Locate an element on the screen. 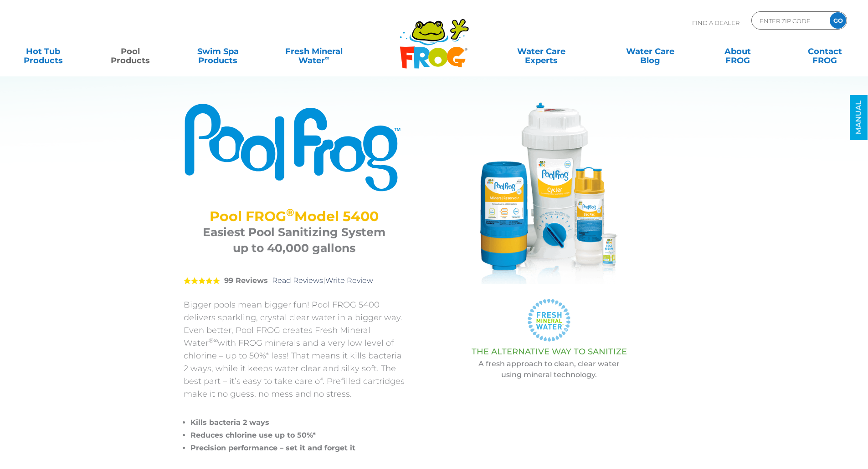 The image size is (868, 469). li: Reduces chlorine use up to 50%* is located at coordinates (298, 436).